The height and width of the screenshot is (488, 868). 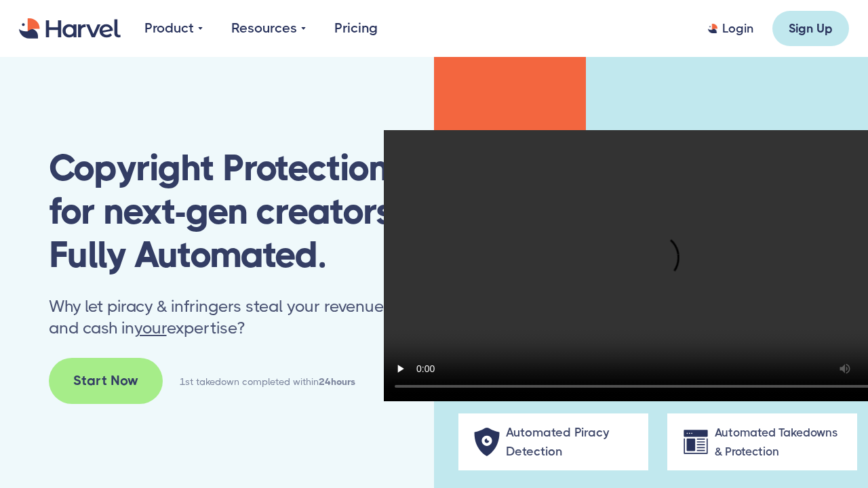 I want to click on div: Sign Up, so click(x=811, y=28).